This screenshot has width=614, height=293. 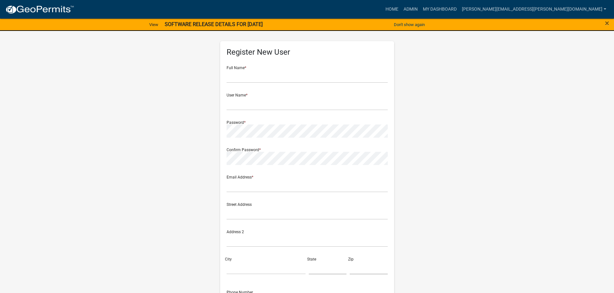 What do you see at coordinates (307, 52) in the screenshot?
I see `h5: Register New User` at bounding box center [307, 52].